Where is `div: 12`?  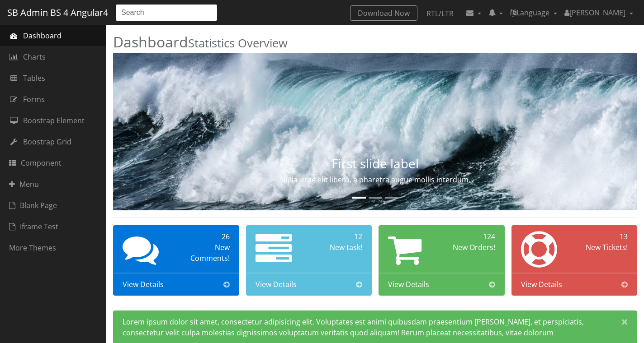
div: 12 is located at coordinates (337, 237).